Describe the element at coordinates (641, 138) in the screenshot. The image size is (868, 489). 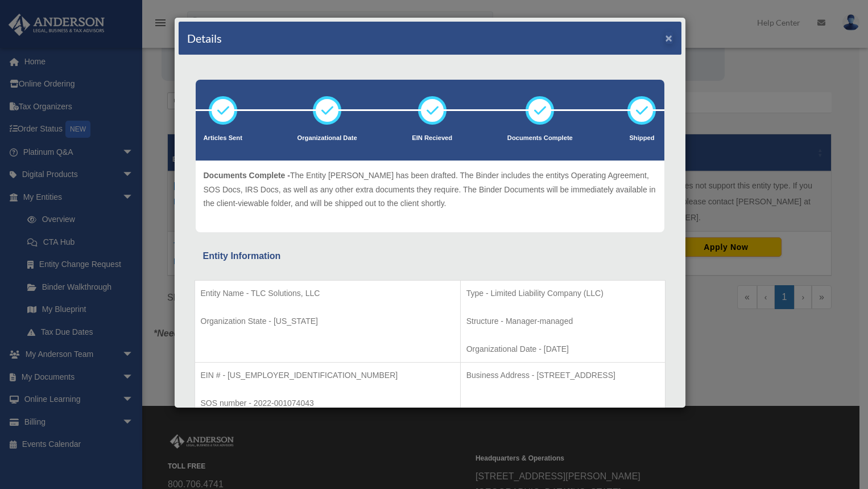
I see `p: Shipped` at that location.